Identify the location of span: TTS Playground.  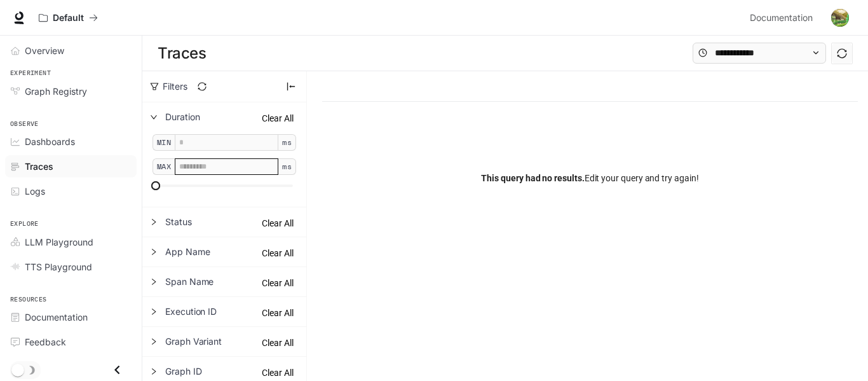
(59, 267).